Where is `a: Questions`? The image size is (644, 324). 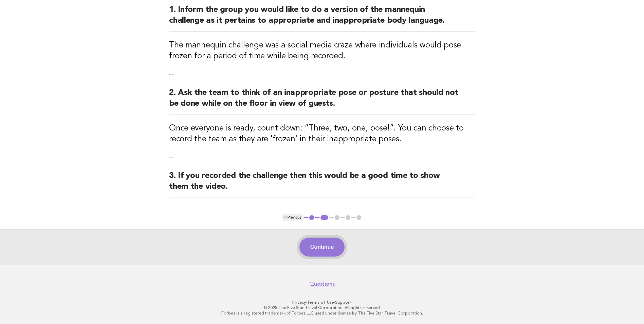
a: Questions is located at coordinates (322, 284).